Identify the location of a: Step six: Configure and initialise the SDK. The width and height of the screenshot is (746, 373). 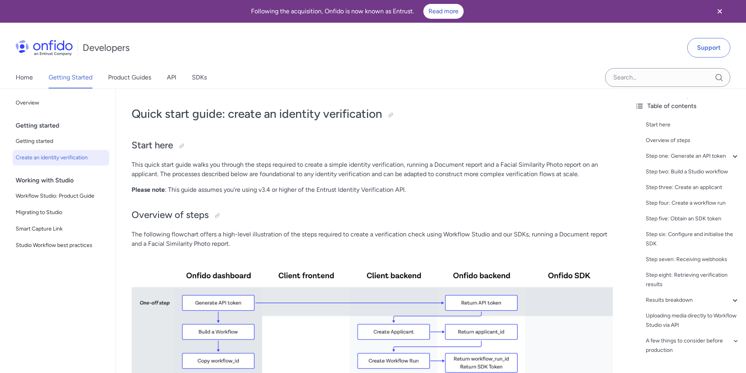
(693, 239).